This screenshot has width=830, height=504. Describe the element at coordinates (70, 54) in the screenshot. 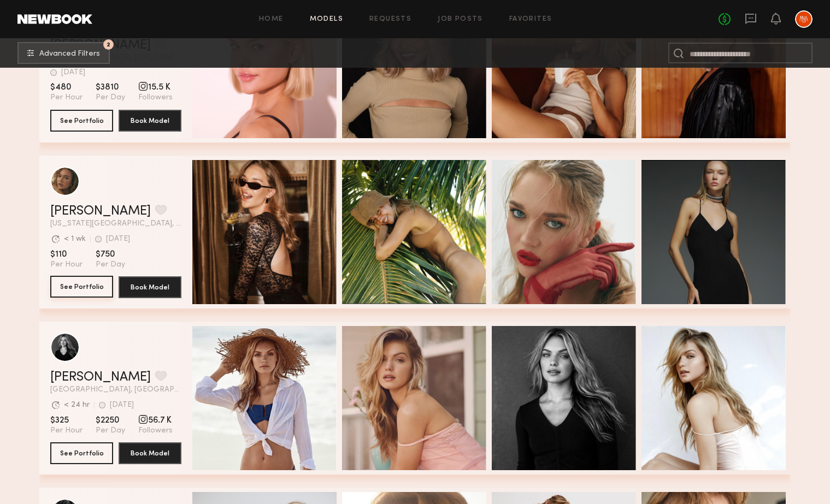

I see `span: Advanced Filters` at that location.